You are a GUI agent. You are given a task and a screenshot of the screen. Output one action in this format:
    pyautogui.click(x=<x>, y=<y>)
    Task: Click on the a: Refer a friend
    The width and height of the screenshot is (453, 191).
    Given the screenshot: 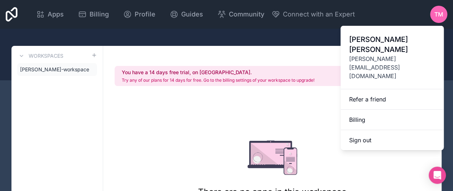 What is the action you would take?
    pyautogui.click(x=392, y=99)
    